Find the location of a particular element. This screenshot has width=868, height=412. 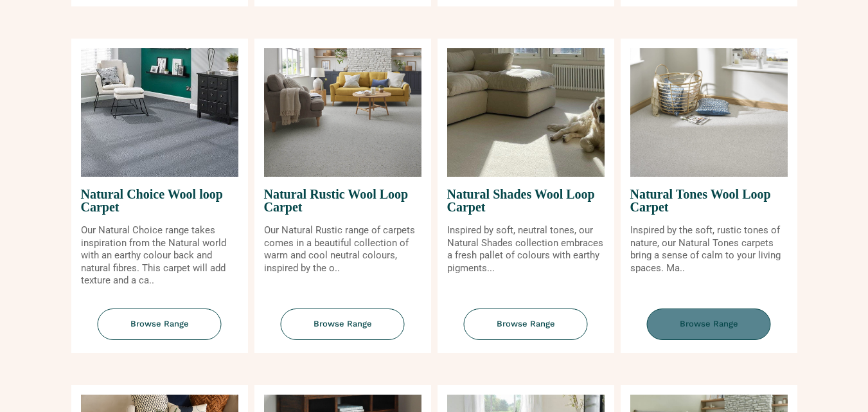

span: Natural Tones Wool Loop Carpet is located at coordinates (709, 201).